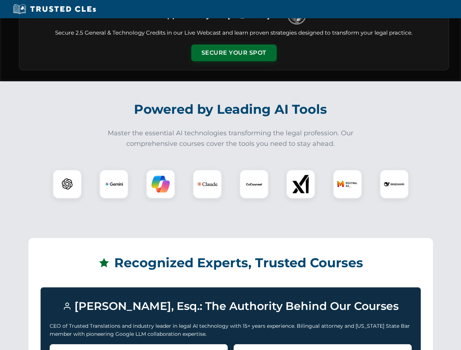  What do you see at coordinates (254, 184) in the screenshot?
I see `img: CoCounsel Logo` at bounding box center [254, 184].